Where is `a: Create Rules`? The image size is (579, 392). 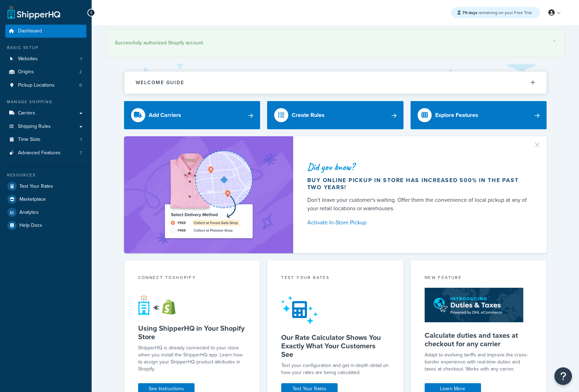 a: Create Rules is located at coordinates (335, 115).